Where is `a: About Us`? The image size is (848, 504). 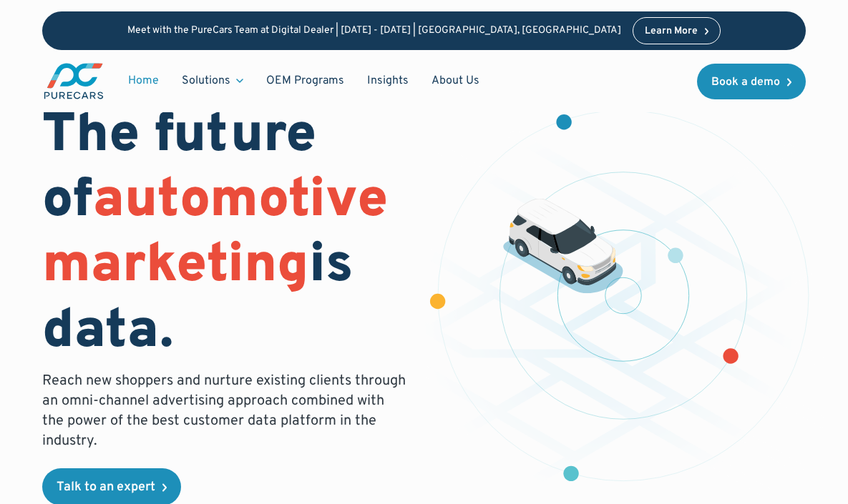 a: About Us is located at coordinates (455, 81).